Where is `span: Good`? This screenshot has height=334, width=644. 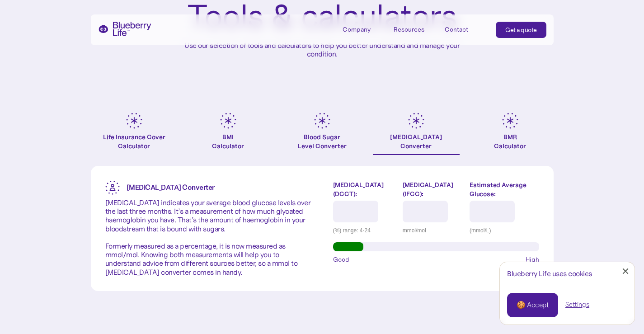 span: Good is located at coordinates (341, 259).